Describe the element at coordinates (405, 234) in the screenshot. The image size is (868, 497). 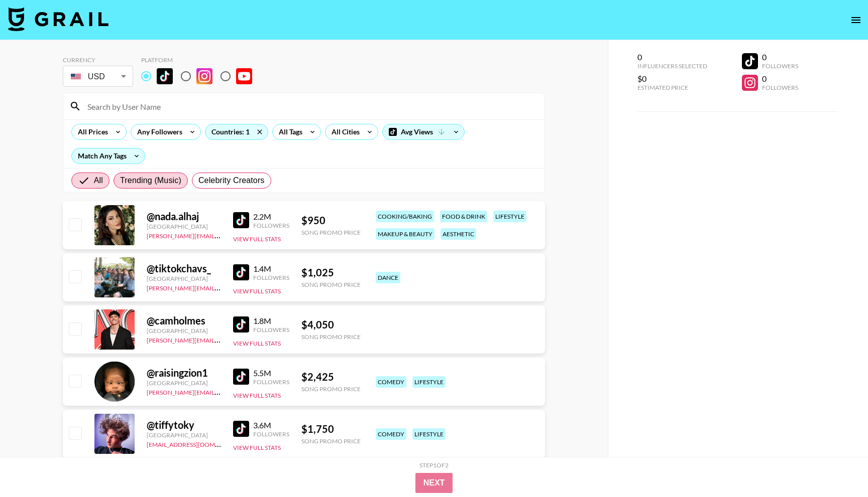
I see `div: makeup & beauty` at that location.